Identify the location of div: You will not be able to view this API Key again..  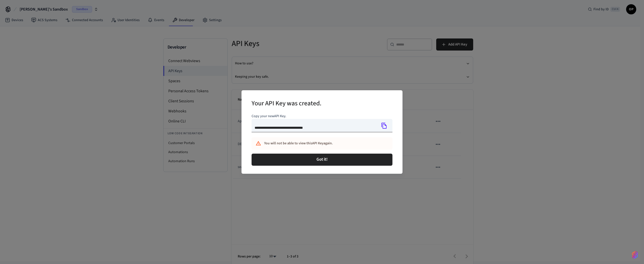
(317, 143).